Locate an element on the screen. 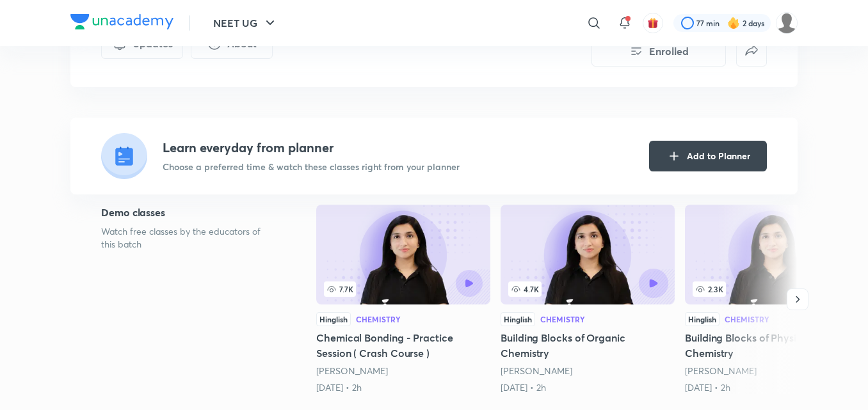  img: Company Logo is located at coordinates (121, 21).